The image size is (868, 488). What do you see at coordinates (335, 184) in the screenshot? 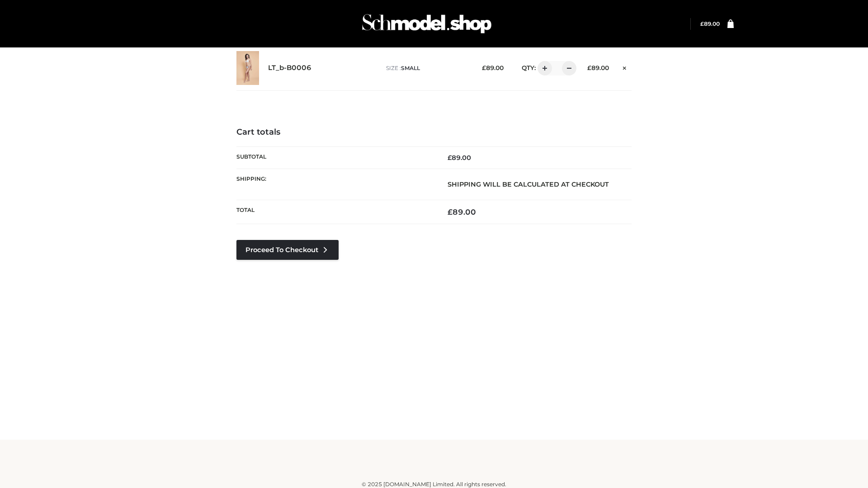
I see `th: Shipping:` at bounding box center [335, 184].